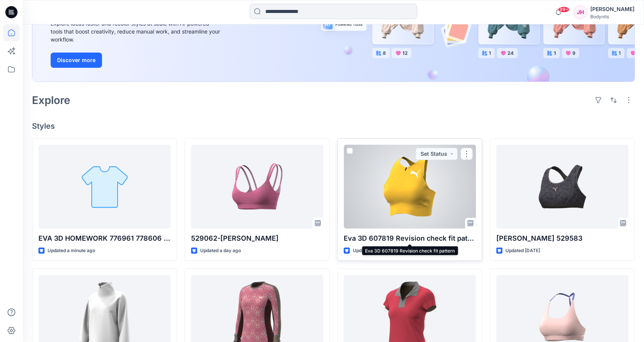 The width and height of the screenshot is (644, 342). Describe the element at coordinates (51, 100) in the screenshot. I see `h2: Explore` at that location.